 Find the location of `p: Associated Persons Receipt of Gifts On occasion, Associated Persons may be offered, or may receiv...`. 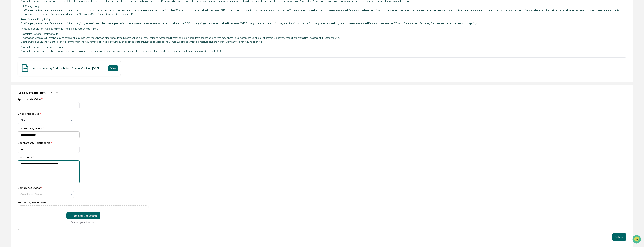

p: Associated Persons Receipt of Gifts On occasion, Associated Persons may be offered, or may receiv... is located at coordinates (322, 38).